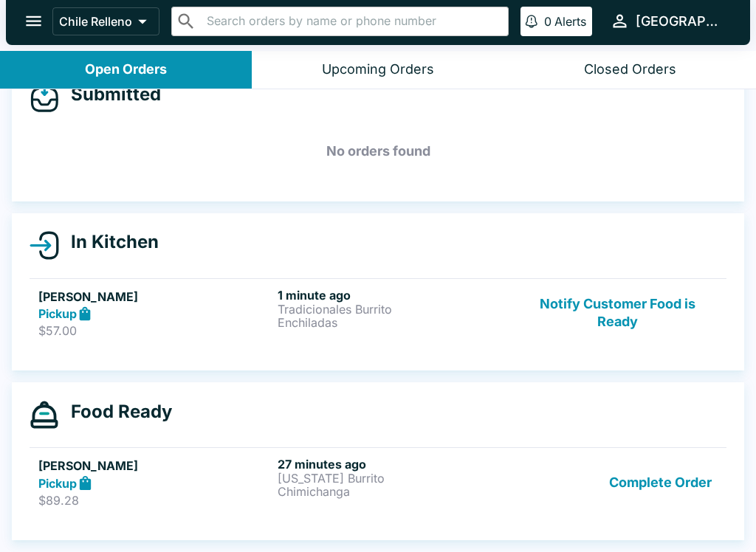 The width and height of the screenshot is (756, 552). I want to click on button: Chile Relleno, so click(105, 21).